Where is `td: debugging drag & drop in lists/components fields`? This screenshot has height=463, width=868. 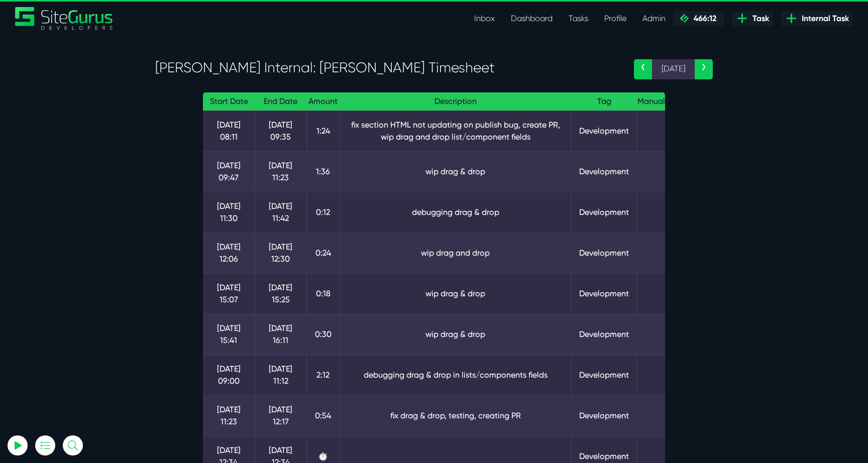
td: debugging drag & drop in lists/components fields is located at coordinates (455, 375).